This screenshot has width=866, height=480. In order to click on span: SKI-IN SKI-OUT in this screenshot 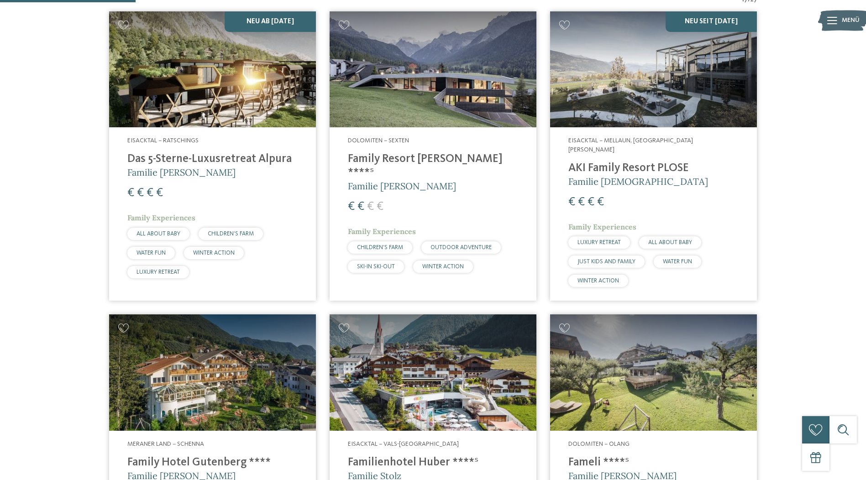, I will do `click(376, 267)`.